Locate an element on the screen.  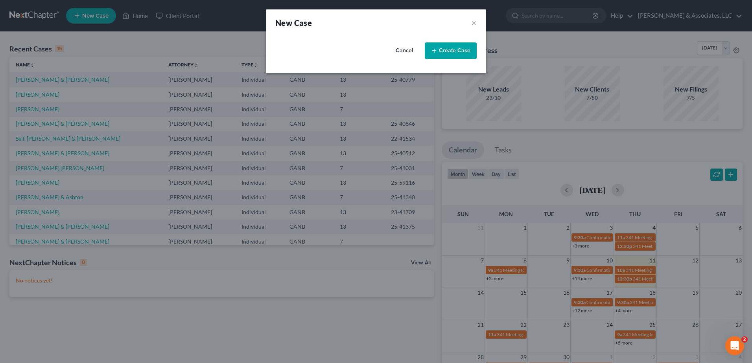
button: Cancel is located at coordinates (404, 51).